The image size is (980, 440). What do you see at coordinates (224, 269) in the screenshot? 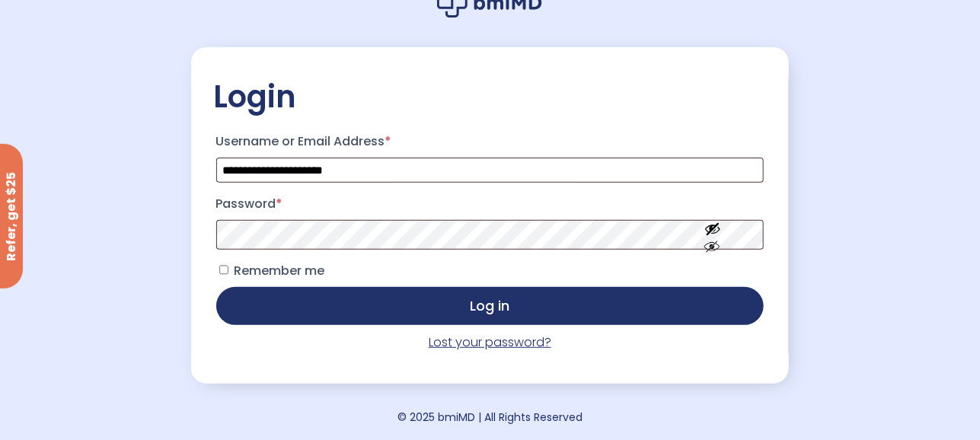
I see `input: Remember me` at bounding box center [224, 269].